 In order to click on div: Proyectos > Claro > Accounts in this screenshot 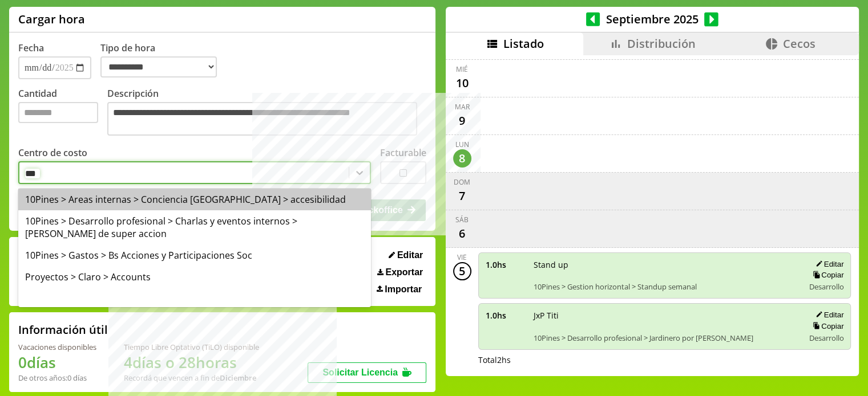, I will do `click(194, 277)`.